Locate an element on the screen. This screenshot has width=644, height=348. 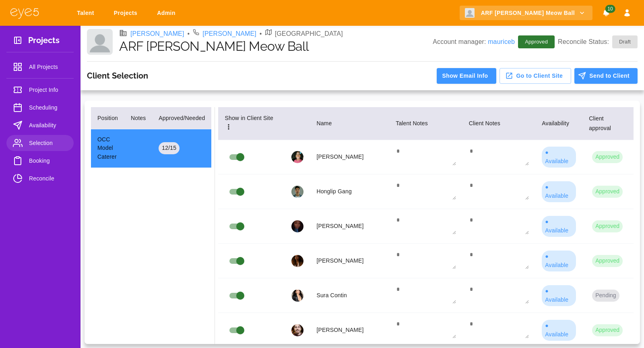
span: 10 is located at coordinates (610, 9).